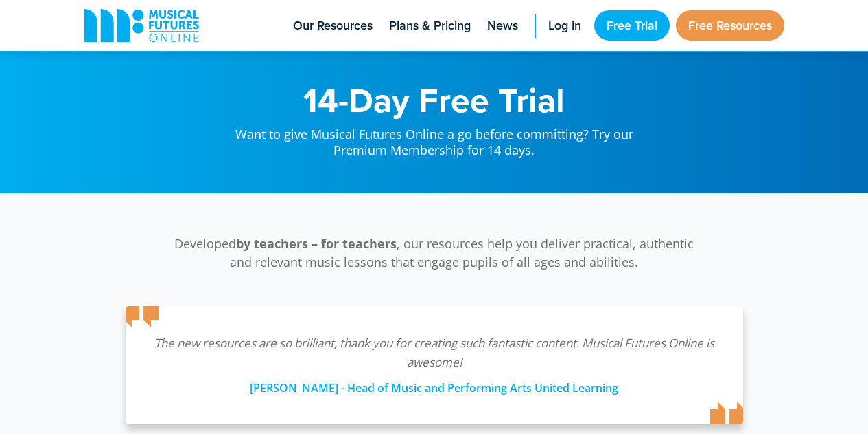 The height and width of the screenshot is (434, 868). I want to click on span: News, so click(503, 25).